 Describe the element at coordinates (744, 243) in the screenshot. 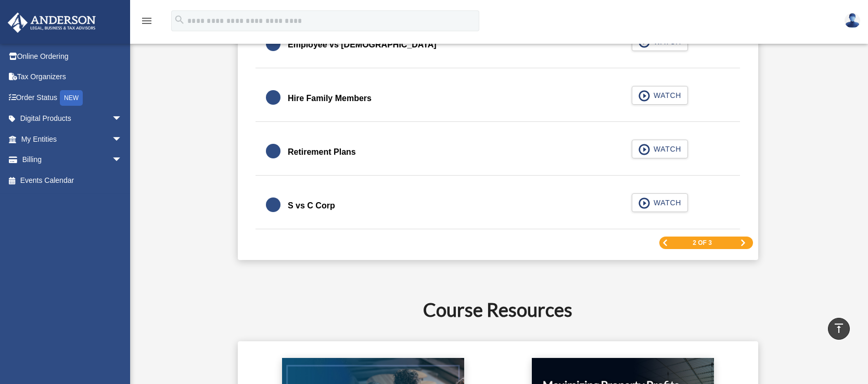

I see `a: Next Page` at that location.